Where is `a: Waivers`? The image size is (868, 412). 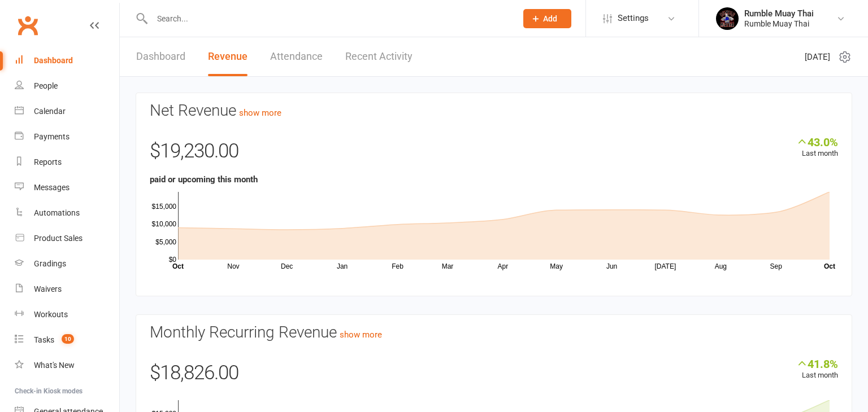 a: Waivers is located at coordinates (67, 289).